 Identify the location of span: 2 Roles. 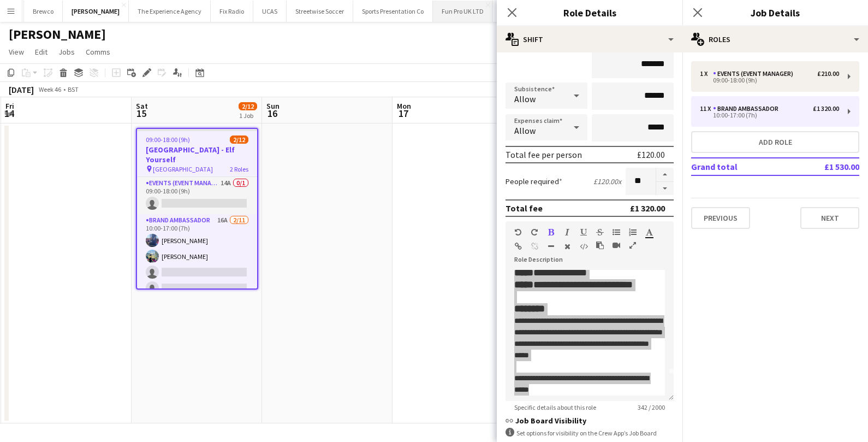
(239, 169).